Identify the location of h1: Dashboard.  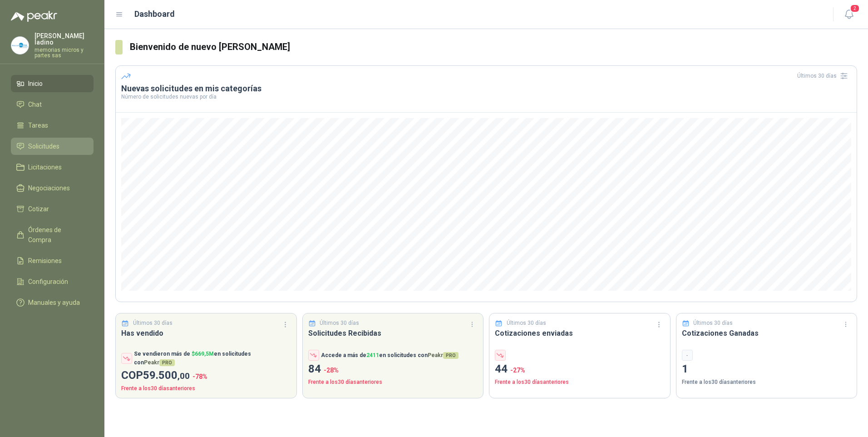
(154, 14).